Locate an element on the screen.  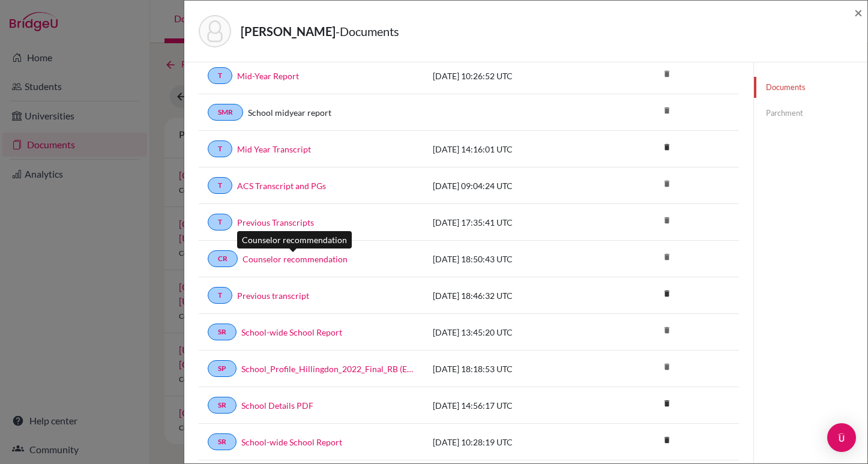
a: School Details PDF is located at coordinates (277, 405).